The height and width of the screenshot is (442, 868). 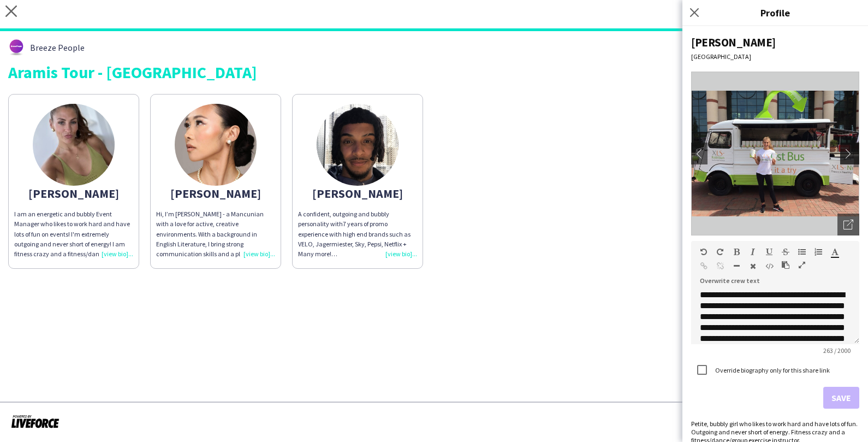 I want to click on span: I am an energetic and bubbly Event Manager who likes to work hard and have lots of fun on events!..., so click(x=73, y=244).